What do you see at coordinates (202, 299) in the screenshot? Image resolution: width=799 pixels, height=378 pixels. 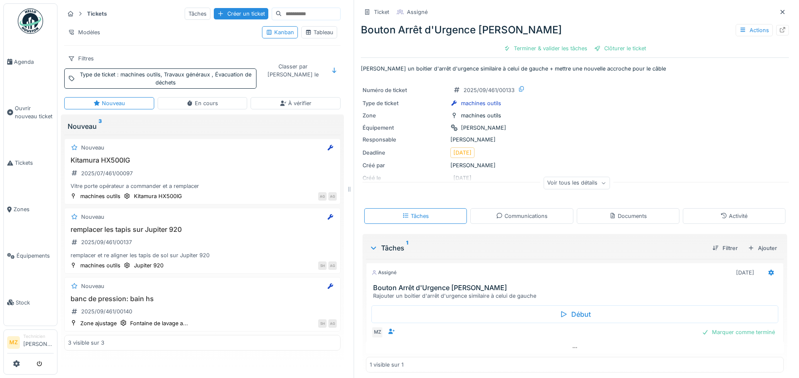 I see `h3: banc de pression: bain hs` at bounding box center [202, 299].